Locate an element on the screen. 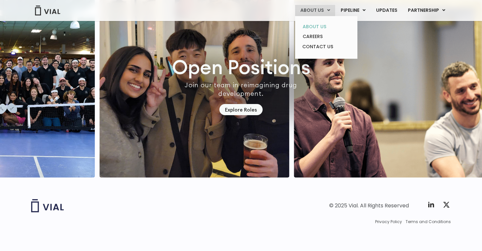 The width and height of the screenshot is (482, 251). a: PARTNERSHIPMenu Toggle is located at coordinates (427, 10).